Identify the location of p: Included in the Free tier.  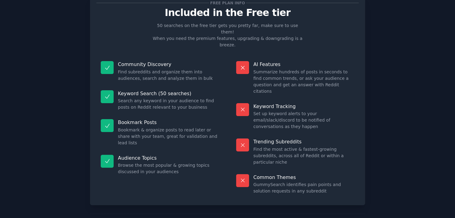
(228, 13).